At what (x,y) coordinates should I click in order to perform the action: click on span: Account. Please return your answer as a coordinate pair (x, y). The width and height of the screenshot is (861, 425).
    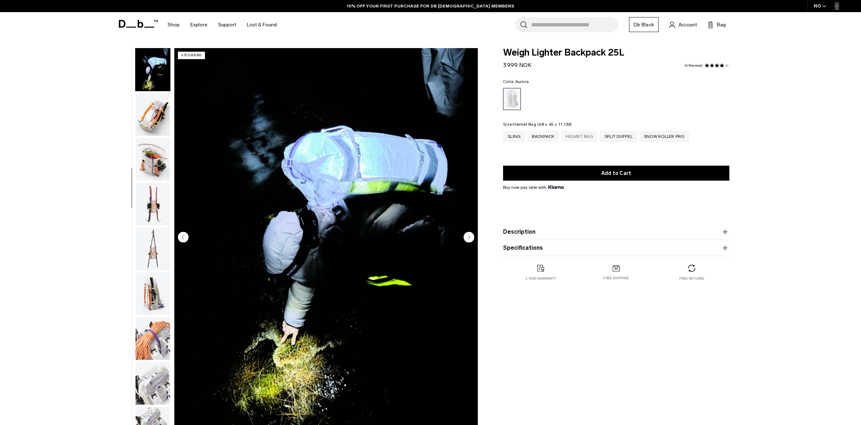
    Looking at the image, I should click on (688, 25).